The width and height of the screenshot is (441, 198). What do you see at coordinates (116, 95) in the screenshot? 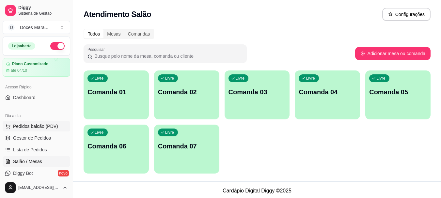
I see `button: LivreComanda 01` at bounding box center [116, 95].